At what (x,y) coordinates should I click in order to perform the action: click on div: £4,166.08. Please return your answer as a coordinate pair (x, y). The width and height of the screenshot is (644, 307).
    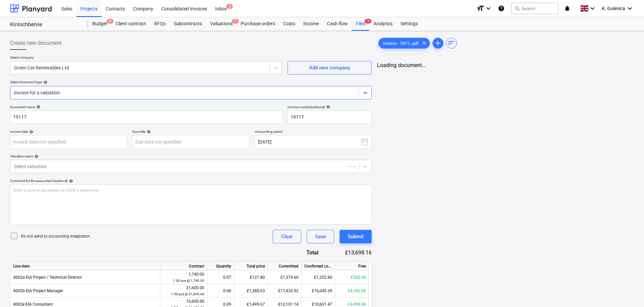
    Looking at the image, I should click on (352, 291).